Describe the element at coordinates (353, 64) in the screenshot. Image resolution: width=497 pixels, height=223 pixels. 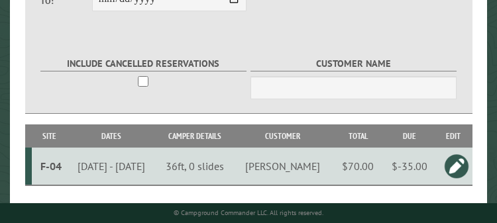
I see `label: Customer Name` at that location.